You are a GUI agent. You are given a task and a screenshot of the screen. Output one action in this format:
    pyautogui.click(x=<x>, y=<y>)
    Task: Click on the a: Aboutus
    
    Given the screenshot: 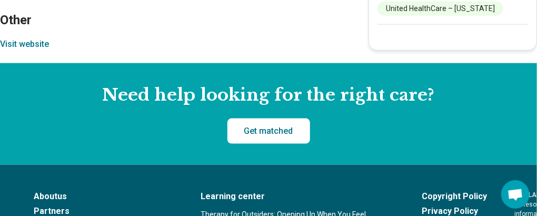 What is the action you would take?
    pyautogui.click(x=103, y=197)
    